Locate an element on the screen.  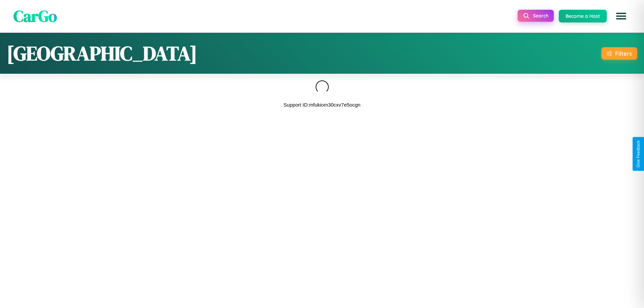
button: Become a Host is located at coordinates (583, 16).